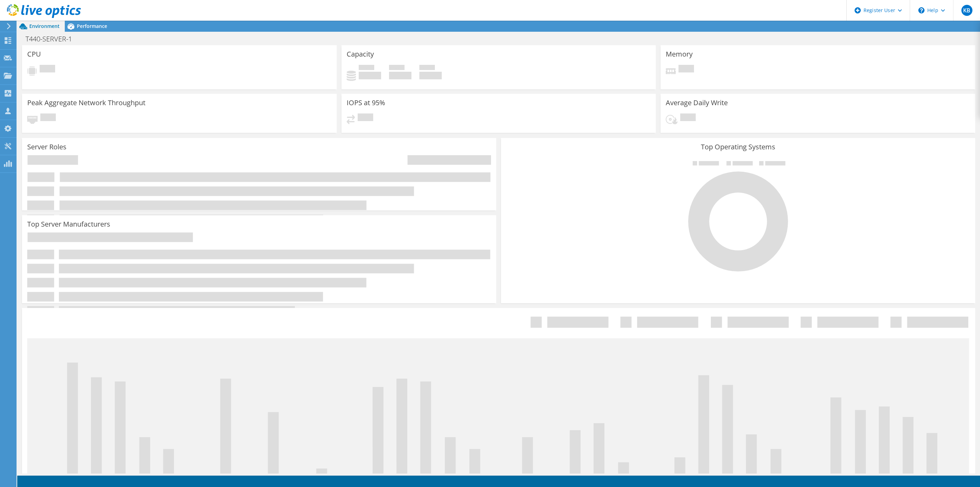 The height and width of the screenshot is (487, 980). Describe the element at coordinates (44, 26) in the screenshot. I see `span: Environment` at that location.